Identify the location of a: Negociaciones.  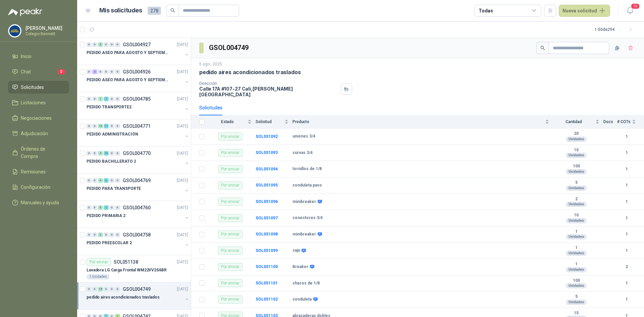
(39, 118).